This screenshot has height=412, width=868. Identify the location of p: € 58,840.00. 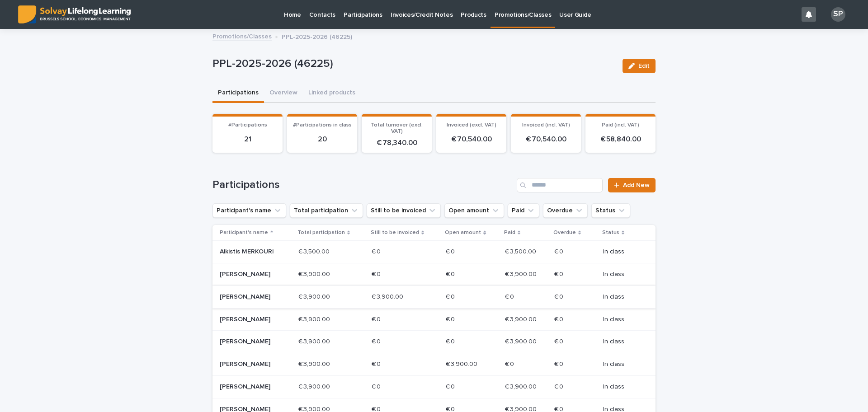
(620, 139).